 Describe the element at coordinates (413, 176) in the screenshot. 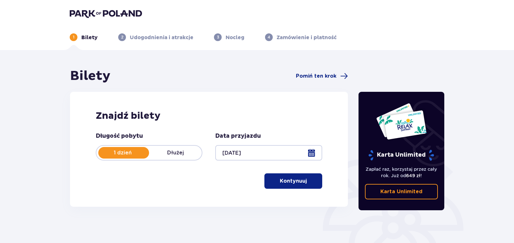

I see `span: 649 zł` at that location.